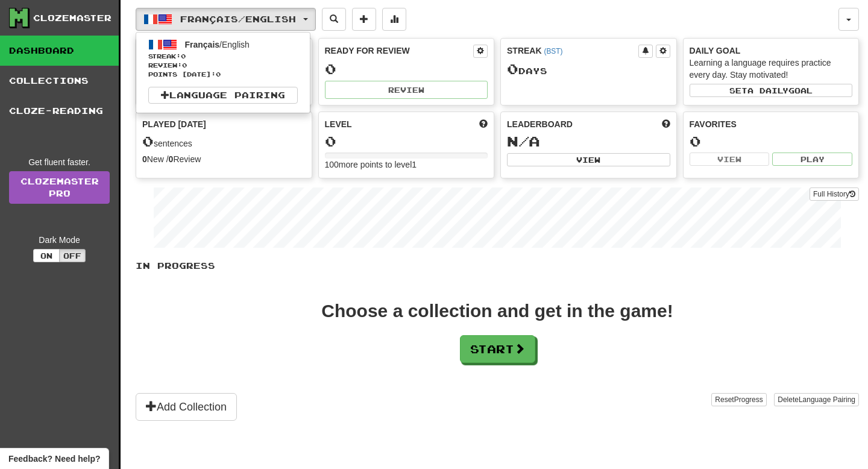  Describe the element at coordinates (59, 240) in the screenshot. I see `div: Dark Mode` at that location.